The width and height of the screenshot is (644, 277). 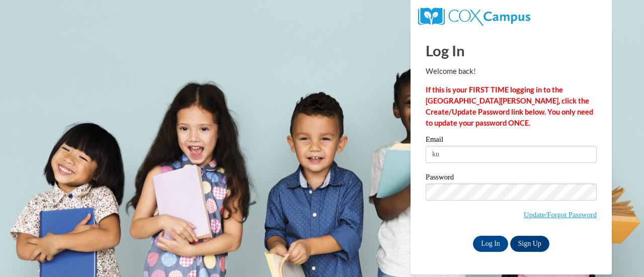 I want to click on input: Log In, so click(x=490, y=243).